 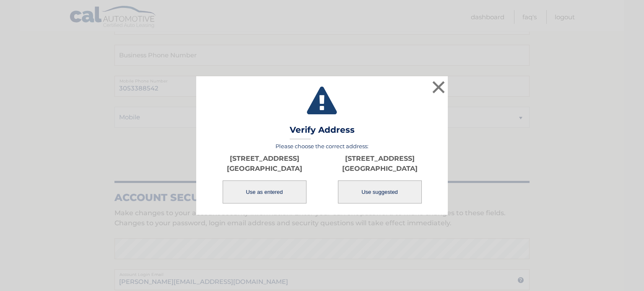 I want to click on button: Use as entered, so click(x=265, y=192).